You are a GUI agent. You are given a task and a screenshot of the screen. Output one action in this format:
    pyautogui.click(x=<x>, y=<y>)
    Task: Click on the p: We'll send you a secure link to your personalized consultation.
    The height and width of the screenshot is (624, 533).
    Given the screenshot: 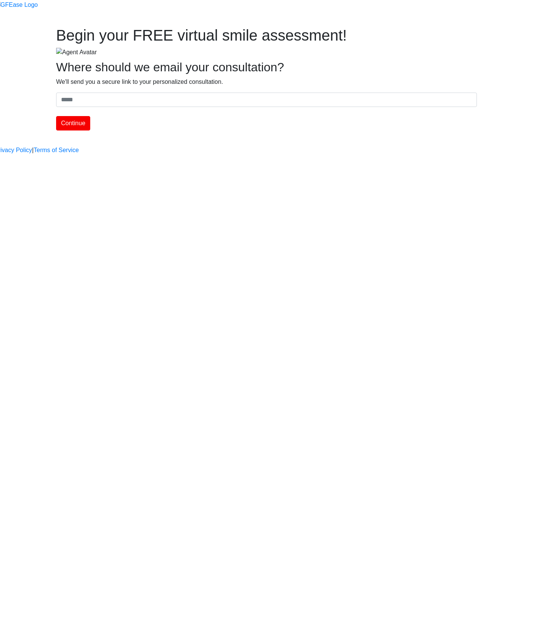 What is the action you would take?
    pyautogui.click(x=266, y=82)
    